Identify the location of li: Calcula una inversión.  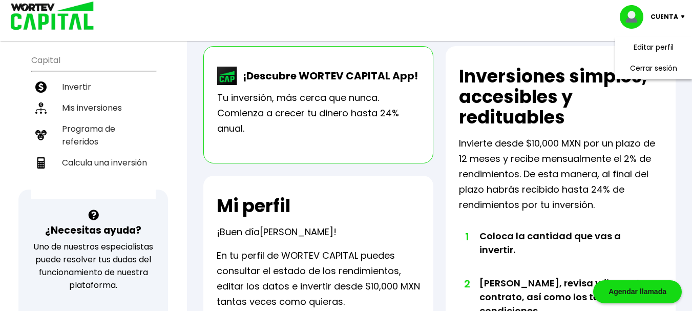
(93, 162).